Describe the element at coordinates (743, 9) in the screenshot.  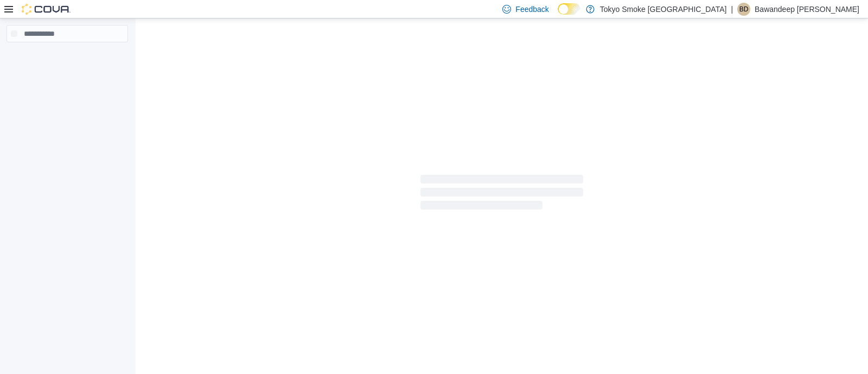
I see `span: BD` at that location.